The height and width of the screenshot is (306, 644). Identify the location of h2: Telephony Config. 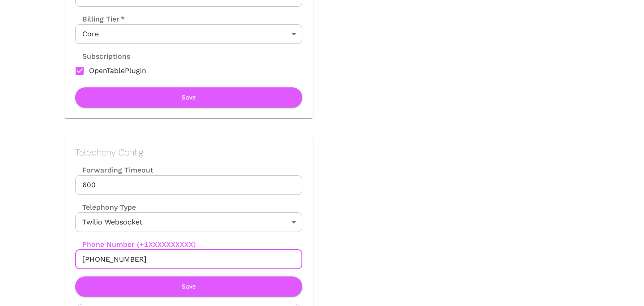
(189, 152).